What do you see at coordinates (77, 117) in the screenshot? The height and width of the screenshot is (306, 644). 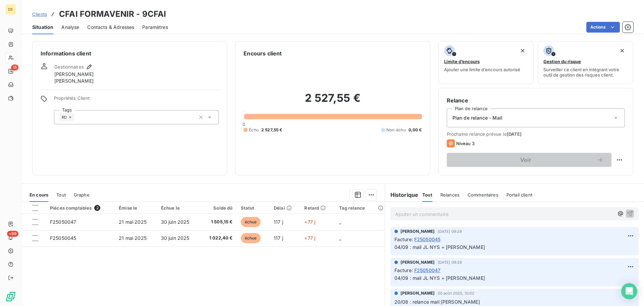 I see `input: Ajouter une valeur` at bounding box center [77, 117].